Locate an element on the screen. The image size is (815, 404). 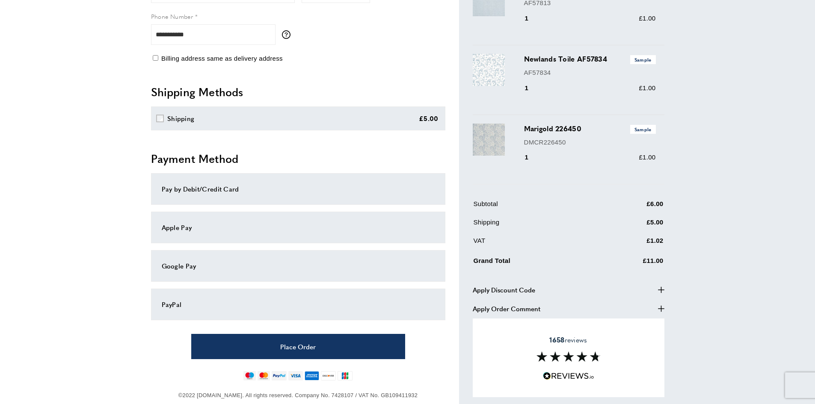
img: discover is located at coordinates (328, 376).